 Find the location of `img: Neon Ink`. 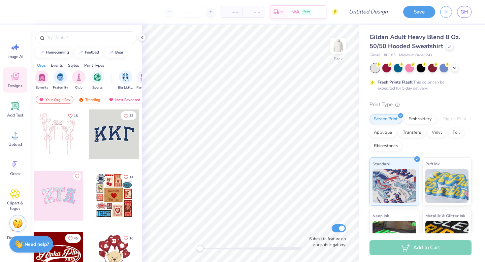

img: Neon Ink is located at coordinates (394, 238).